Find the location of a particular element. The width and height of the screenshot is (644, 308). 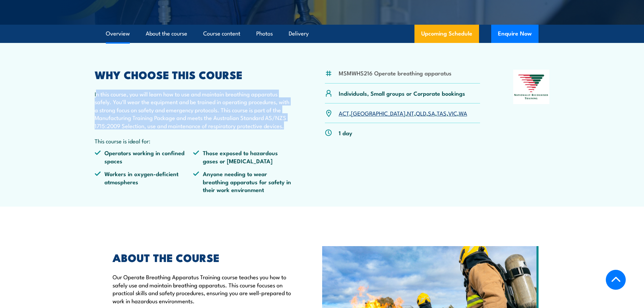

a: Photos is located at coordinates (265, 34).